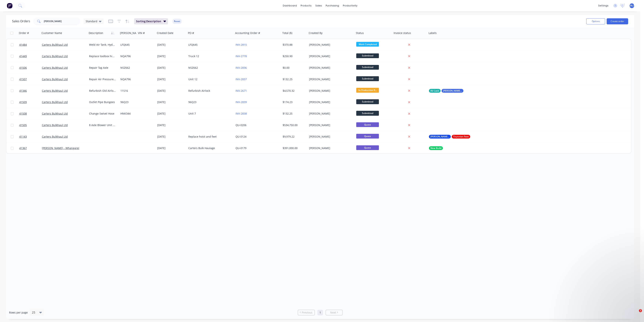  What do you see at coordinates (165, 33) in the screenshot?
I see `div: Created Date` at bounding box center [165, 33].